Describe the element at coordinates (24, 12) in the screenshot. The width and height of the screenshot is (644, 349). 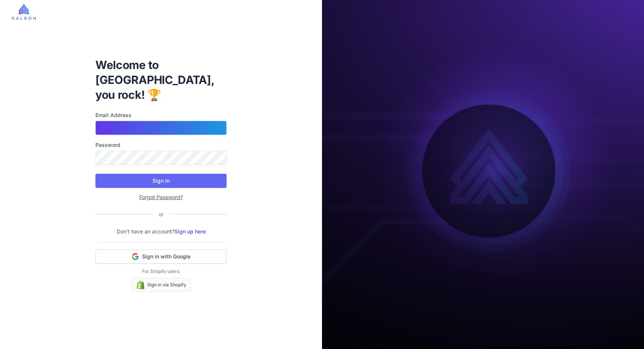
I see `img: raleon-logo-whitebg.9aac0268.jpg` at that location.